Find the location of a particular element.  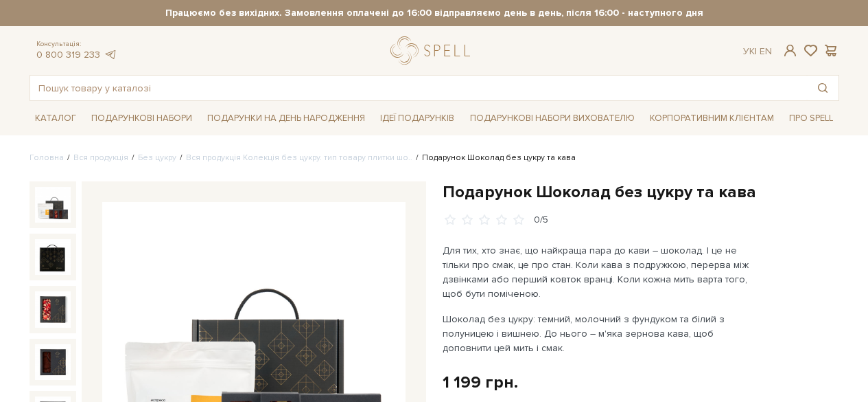

div: 1 199 грн. is located at coordinates (480, 382).